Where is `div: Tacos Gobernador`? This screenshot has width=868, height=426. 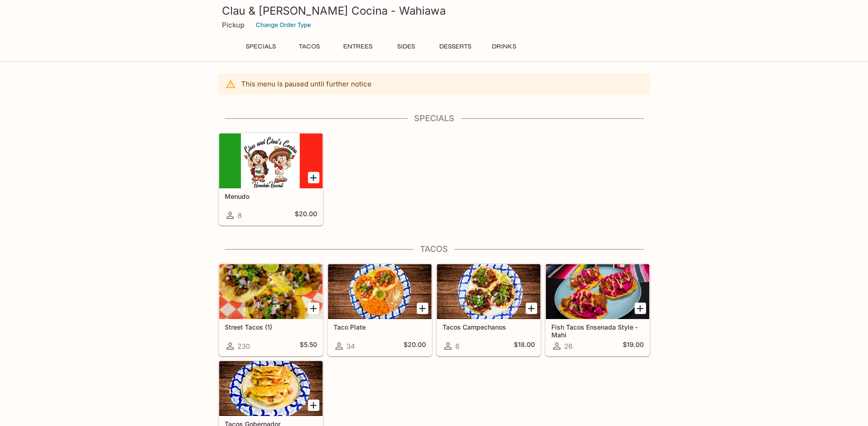 div: Tacos Gobernador is located at coordinates (271, 389).